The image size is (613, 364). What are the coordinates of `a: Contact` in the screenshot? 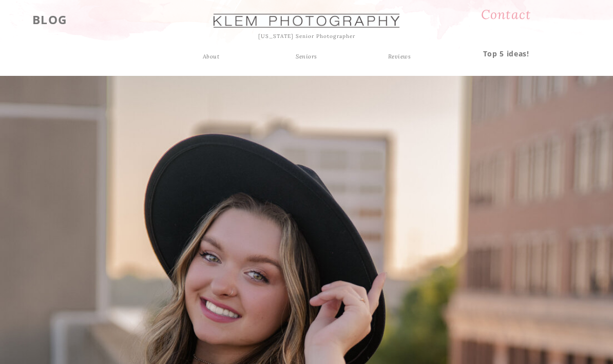 It's located at (505, 16).